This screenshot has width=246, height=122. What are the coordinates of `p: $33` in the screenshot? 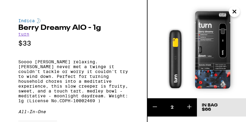 It's located at (73, 43).